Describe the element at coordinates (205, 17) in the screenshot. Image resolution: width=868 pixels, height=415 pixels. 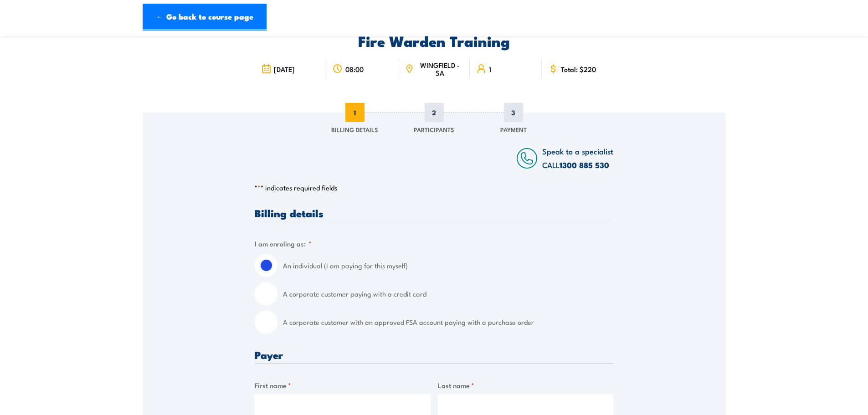
I see `a: ← Go back to course page` at that location.